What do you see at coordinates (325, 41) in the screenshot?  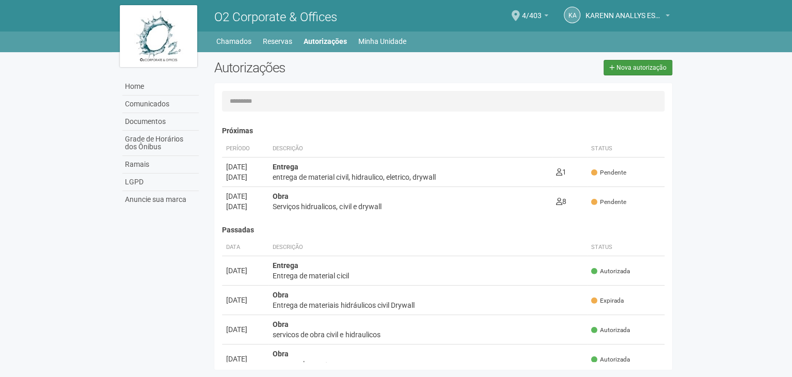 I see `a: Autorizações` at bounding box center [325, 41].